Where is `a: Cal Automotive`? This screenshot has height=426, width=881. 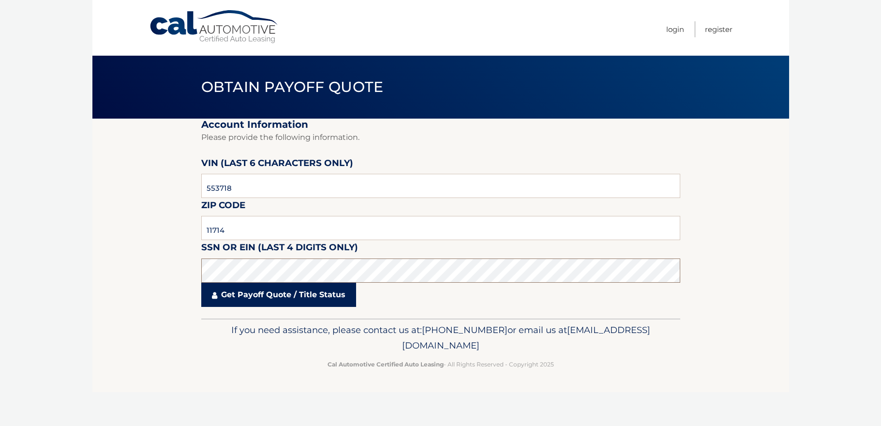 a: Cal Automotive is located at coordinates (214, 27).